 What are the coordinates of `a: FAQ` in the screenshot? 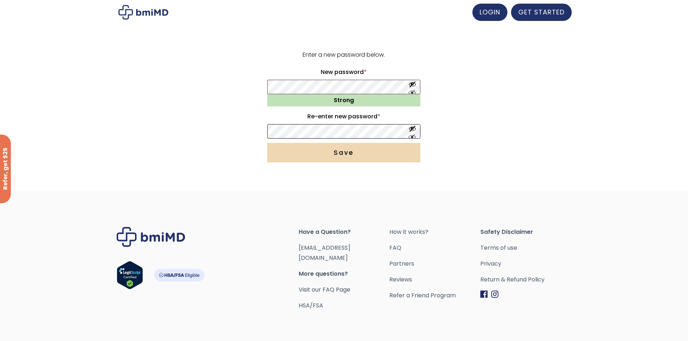 It's located at (435, 248).